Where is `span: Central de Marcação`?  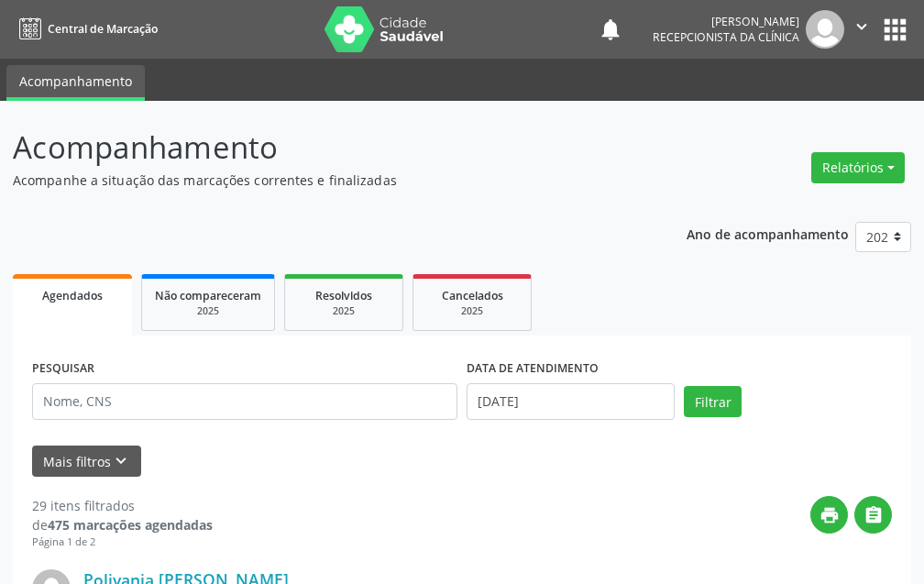 span: Central de Marcação is located at coordinates (103, 28).